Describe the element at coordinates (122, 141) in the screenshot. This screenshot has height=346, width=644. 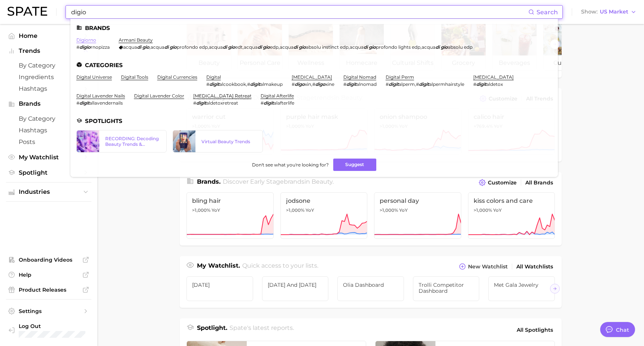
I see `a: RECORDING: Decoding Beauty Trends & Platform Dynamics on Google, TikTok & Instagram` at that location.